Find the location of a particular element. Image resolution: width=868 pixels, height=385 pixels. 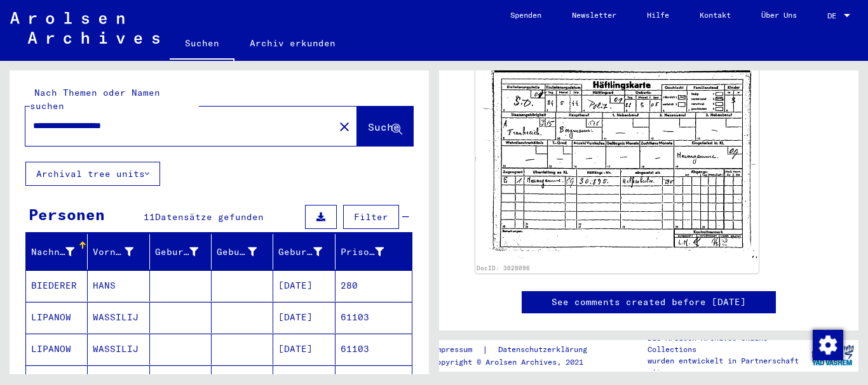

div: Zustimmung ändern is located at coordinates (828, 345).